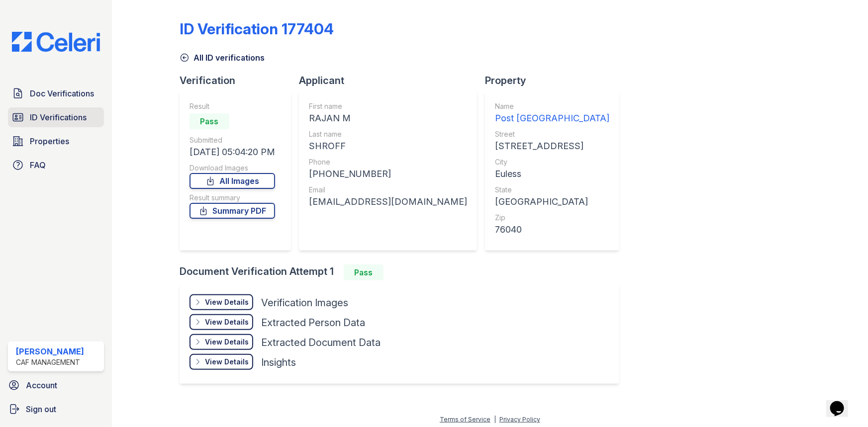  I want to click on img: CE_Logo_Blue-a8612792a0a2168367f1c8372b55b34899dd931a85d93a1a3d3e32e68fde9ad4.png, so click(56, 42).